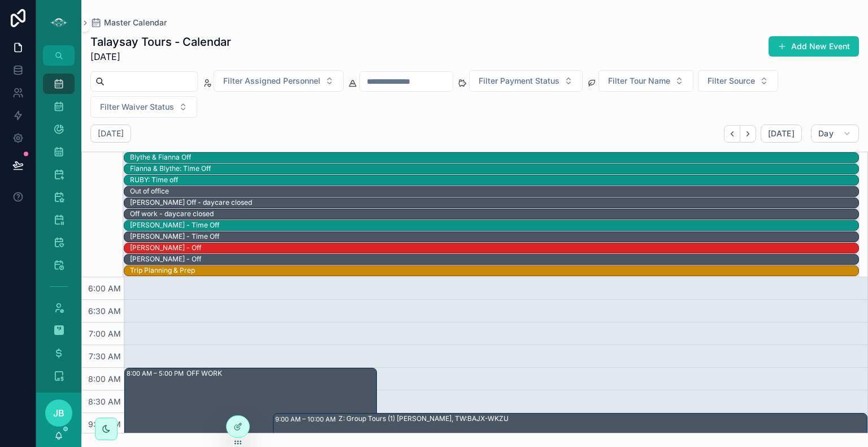 The width and height of the screenshot is (868, 447). What do you see at coordinates (149, 191) in the screenshot?
I see `div: Out of office` at bounding box center [149, 191].